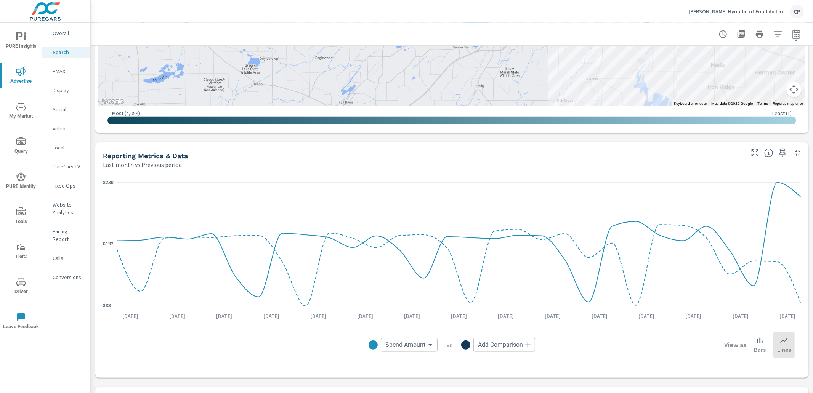 The height and width of the screenshot is (393, 813). Describe the element at coordinates (742, 34) in the screenshot. I see `button: "Export Report to PDF"` at that location.